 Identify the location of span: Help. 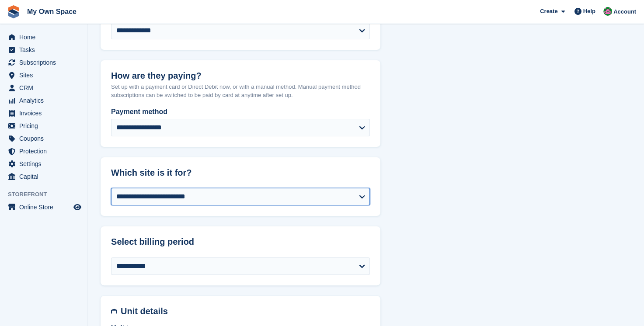
(589, 11).